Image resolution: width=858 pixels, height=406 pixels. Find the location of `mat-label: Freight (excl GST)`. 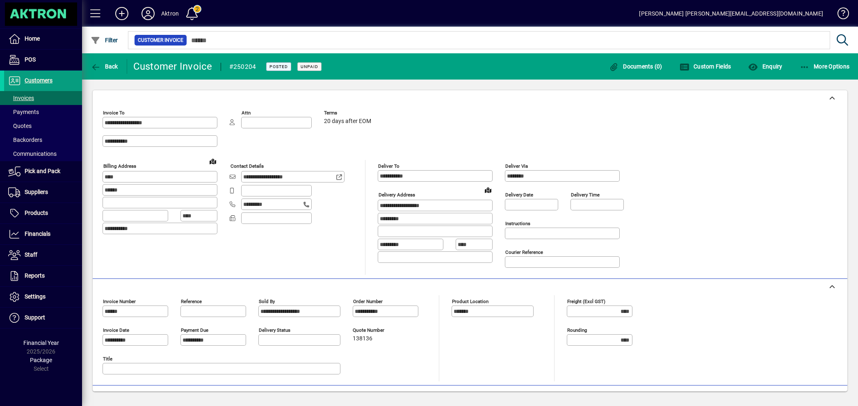

mat-label: Freight (excl GST) is located at coordinates (586, 301).